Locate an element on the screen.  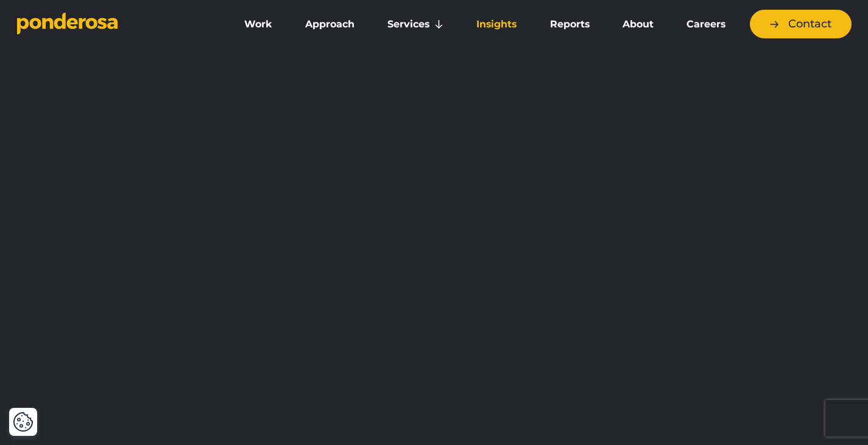
button: Cookie Settings is located at coordinates (23, 421).